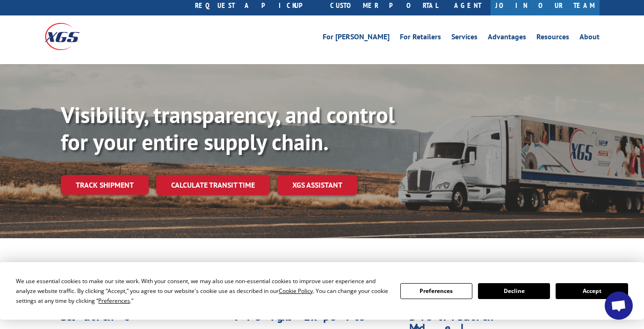 Image resolution: width=644 pixels, height=329 pixels. What do you see at coordinates (105, 185) in the screenshot?
I see `a: Track shipment` at bounding box center [105, 185].